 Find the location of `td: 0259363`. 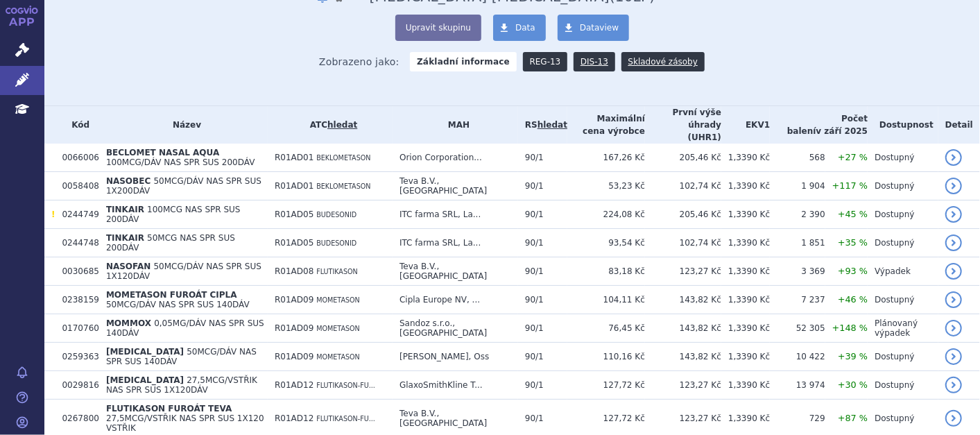

td: 0259363 is located at coordinates (76, 356).